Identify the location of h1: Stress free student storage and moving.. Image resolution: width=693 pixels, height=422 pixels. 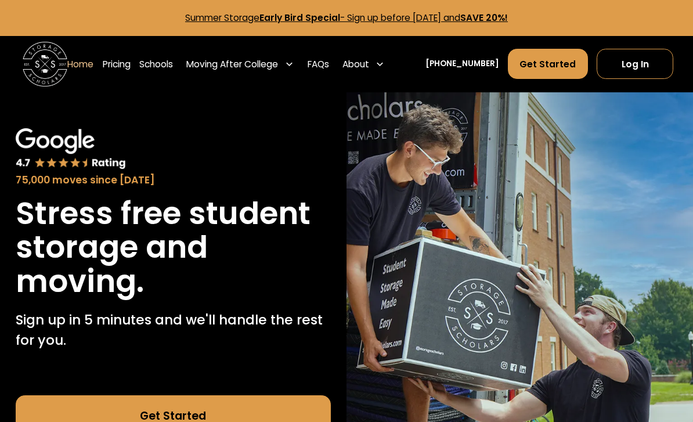
(173, 248).